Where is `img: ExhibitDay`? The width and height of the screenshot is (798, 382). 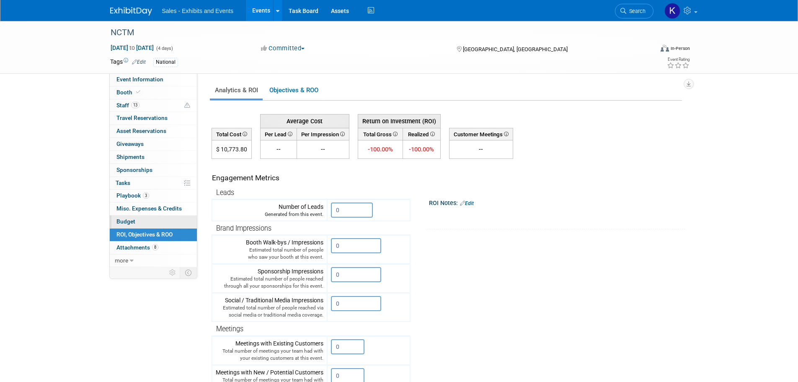 img: ExhibitDay is located at coordinates (131, 11).